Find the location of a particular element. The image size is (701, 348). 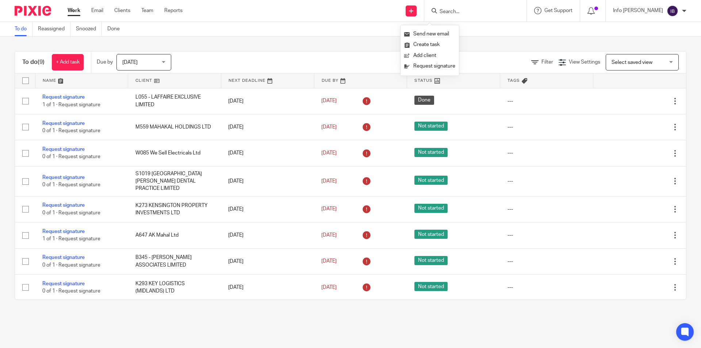

img: Pixie is located at coordinates (33, 11).